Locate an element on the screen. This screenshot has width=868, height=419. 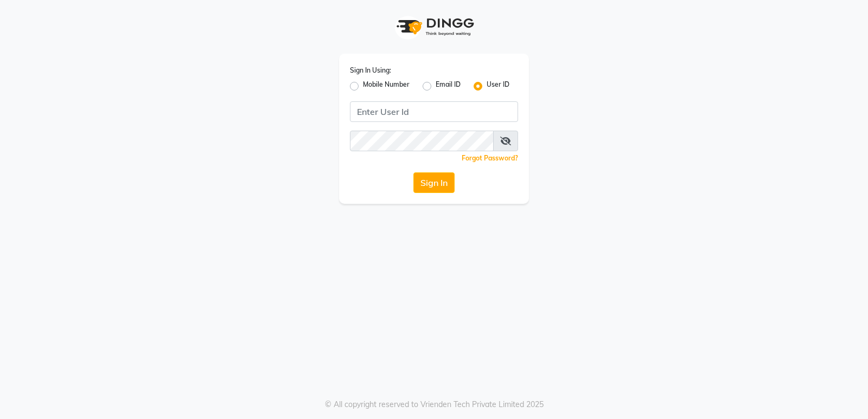
label: Email ID is located at coordinates (448, 86).